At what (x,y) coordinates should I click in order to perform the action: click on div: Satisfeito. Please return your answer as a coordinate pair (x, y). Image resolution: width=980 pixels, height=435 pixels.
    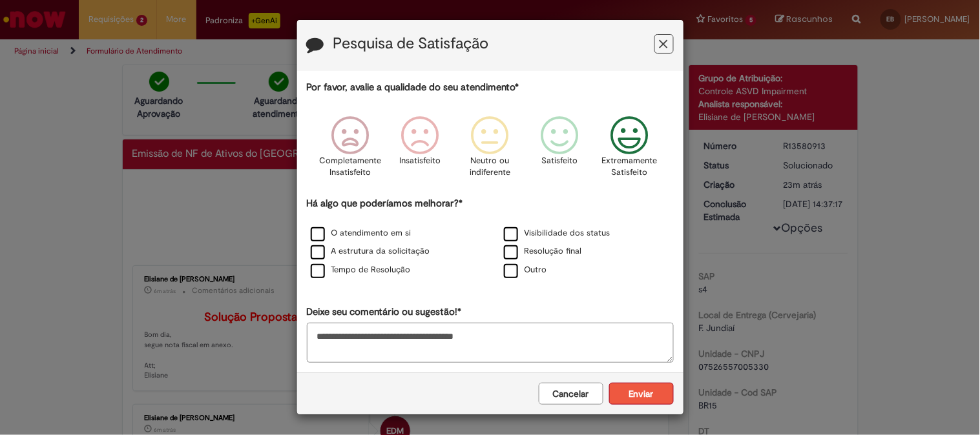
    Looking at the image, I should click on (560, 151).